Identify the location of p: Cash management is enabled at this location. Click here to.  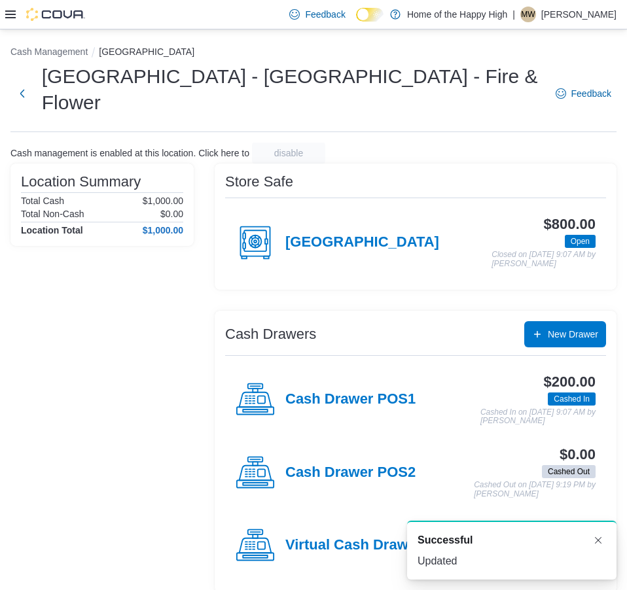
(130, 153).